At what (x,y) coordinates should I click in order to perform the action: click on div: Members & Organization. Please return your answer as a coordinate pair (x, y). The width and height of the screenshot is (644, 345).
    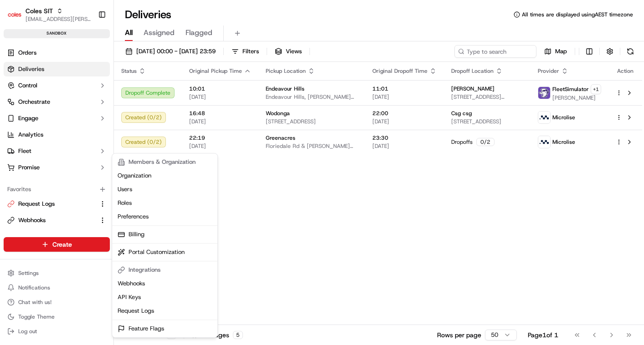
    Looking at the image, I should click on (165, 162).